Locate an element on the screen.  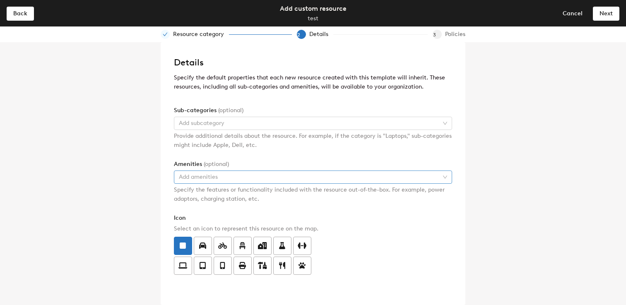
div: Policies is located at coordinates (455, 34).